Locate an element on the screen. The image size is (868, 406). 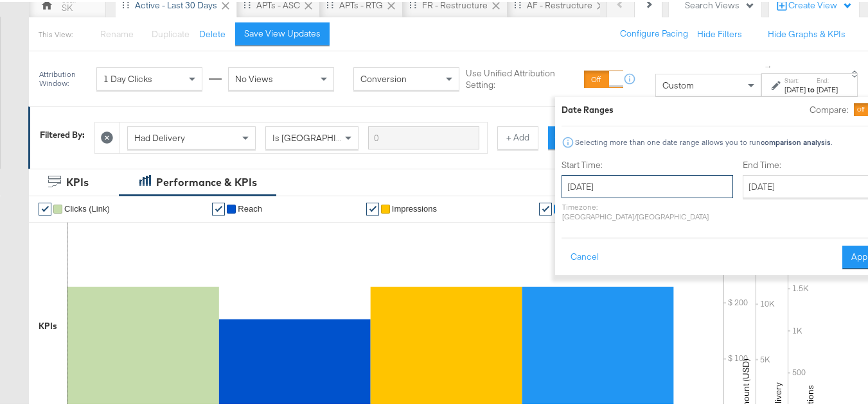
button: Hide Filters is located at coordinates (720, 32).